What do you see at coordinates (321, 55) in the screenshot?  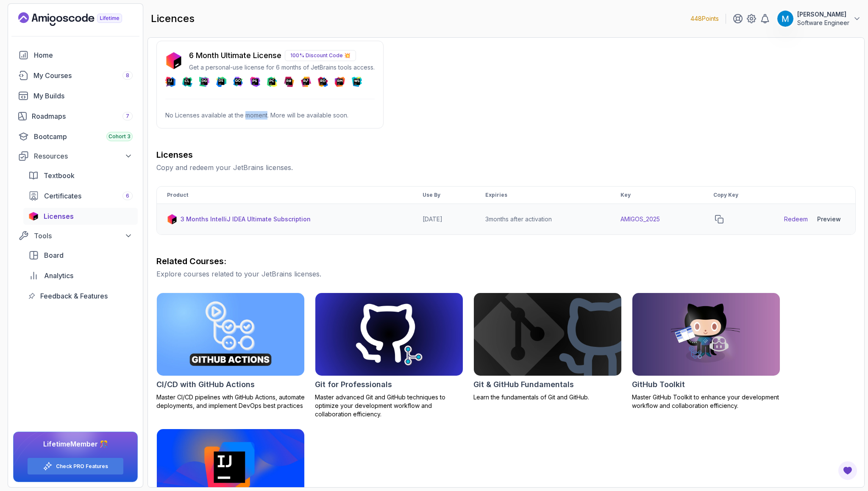 I see `p: 100% Discount Code 💥` at bounding box center [321, 55].